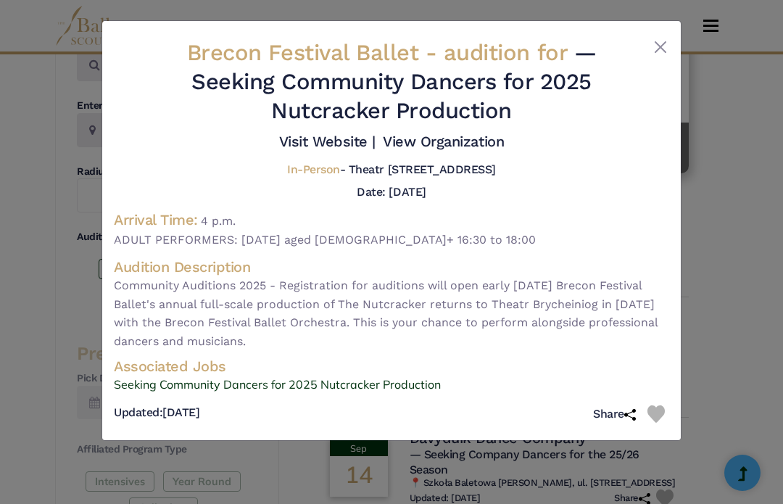  What do you see at coordinates (614, 414) in the screenshot?
I see `h5: Share` at bounding box center [614, 414].